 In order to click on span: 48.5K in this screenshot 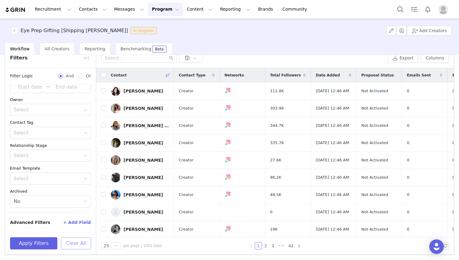, I will do `click(276, 195)`.